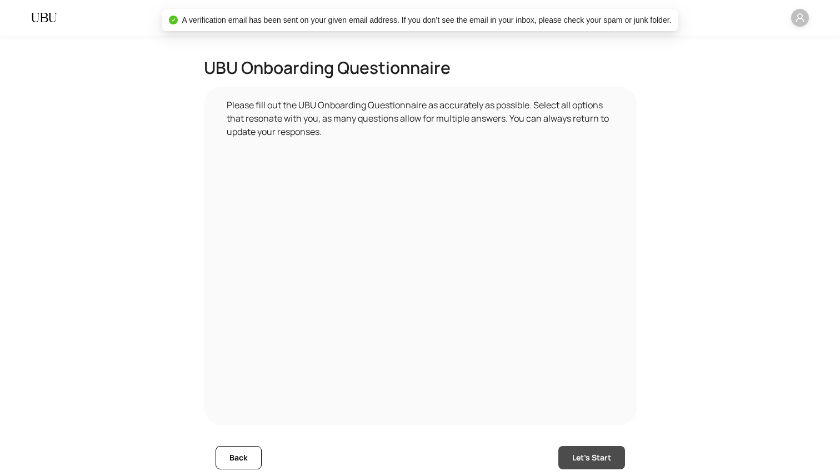 The image size is (840, 476). I want to click on span: user, so click(800, 18).